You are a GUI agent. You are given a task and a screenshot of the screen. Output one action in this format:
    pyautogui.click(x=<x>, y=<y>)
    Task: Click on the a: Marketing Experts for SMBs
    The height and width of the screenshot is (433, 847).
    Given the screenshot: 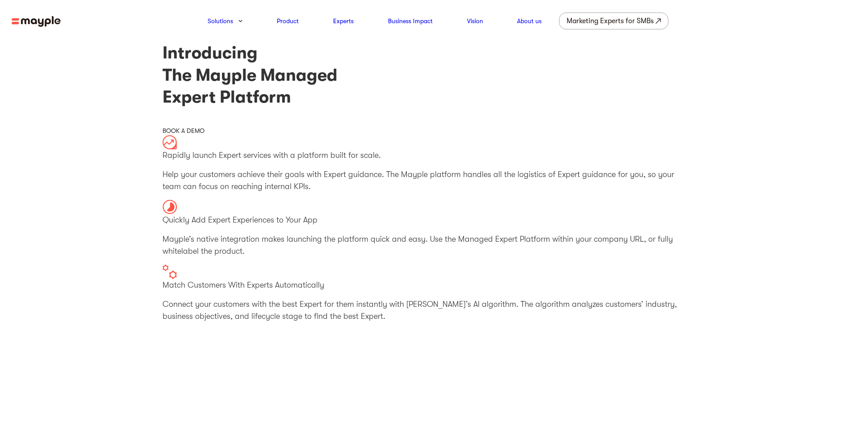 What is the action you would take?
    pyautogui.click(x=613, y=21)
    